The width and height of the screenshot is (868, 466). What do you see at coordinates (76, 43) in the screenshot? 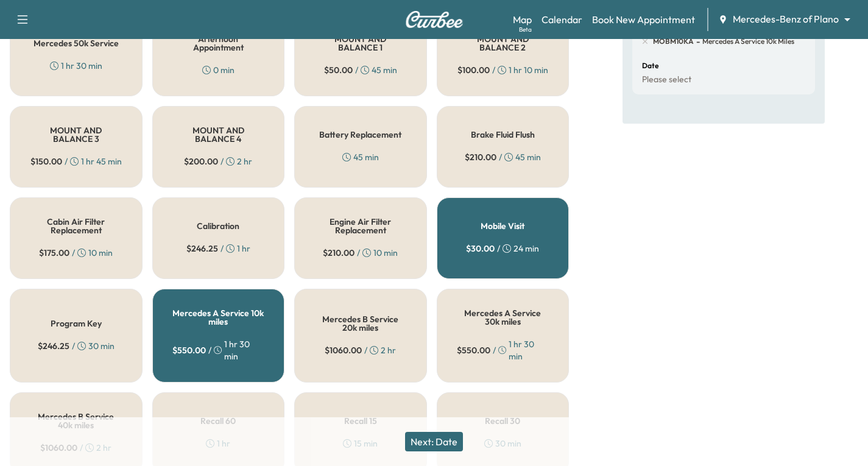
I see `h5: Mercedes 50k Service` at bounding box center [76, 43].